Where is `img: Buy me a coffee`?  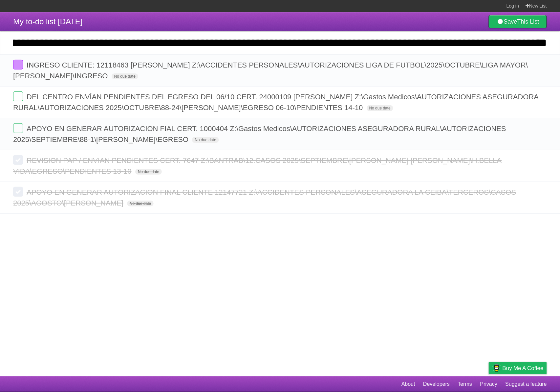 img: Buy me a coffee is located at coordinates (496, 368).